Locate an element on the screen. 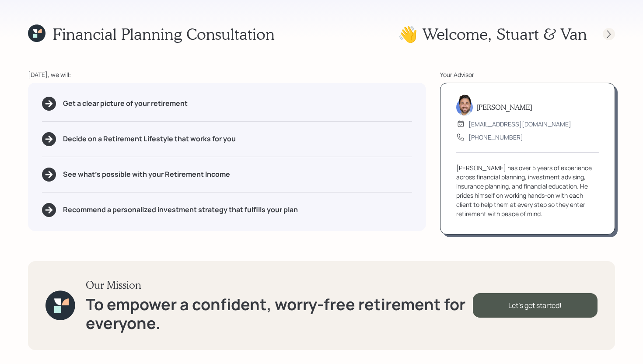 This screenshot has height=364, width=643. img: michael-russo-headshot.png is located at coordinates (465, 105).